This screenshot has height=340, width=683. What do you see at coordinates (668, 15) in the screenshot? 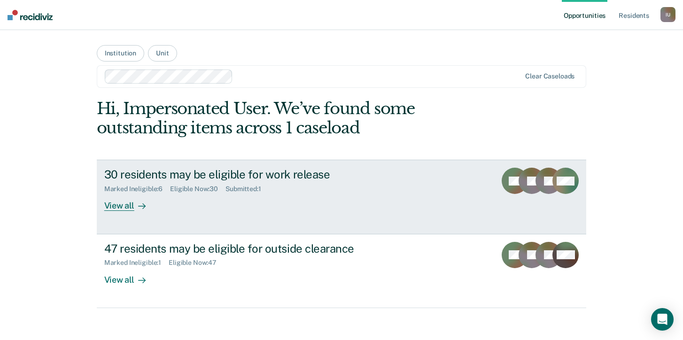
I see `button: IU` at bounding box center [668, 15].